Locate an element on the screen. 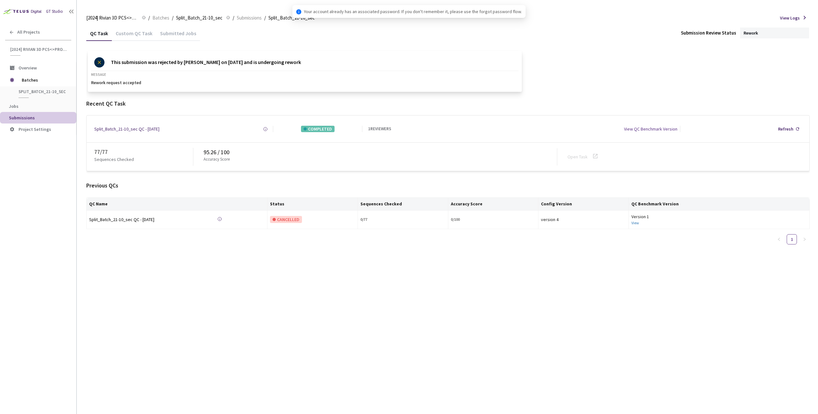  span: right is located at coordinates (805, 239).